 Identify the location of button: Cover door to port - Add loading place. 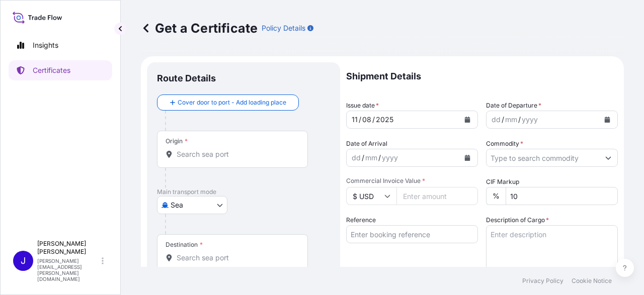
(228, 103).